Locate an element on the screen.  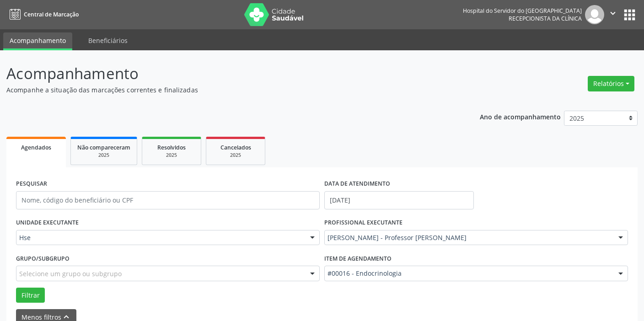
span: Resolvidos is located at coordinates (171, 147).